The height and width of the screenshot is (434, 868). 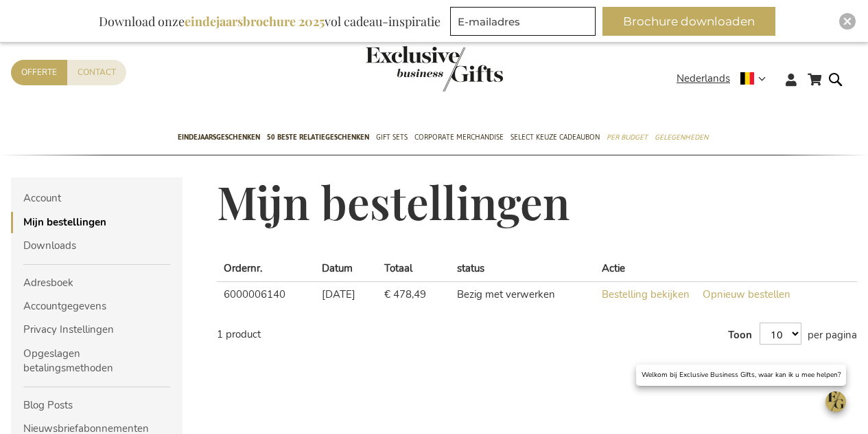 What do you see at coordinates (270, 21) in the screenshot?
I see `div: Download onze vol cadeau-inspiratie` at bounding box center [270, 21].